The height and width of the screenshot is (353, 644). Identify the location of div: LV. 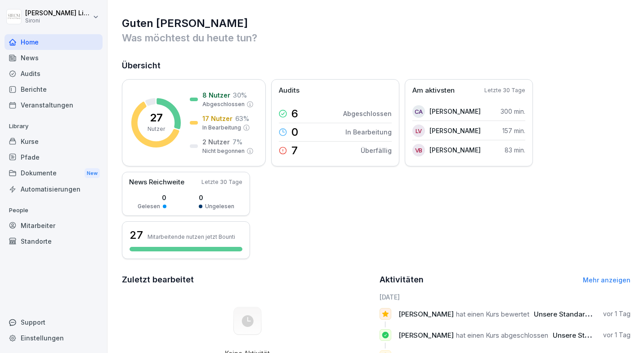
(419, 131).